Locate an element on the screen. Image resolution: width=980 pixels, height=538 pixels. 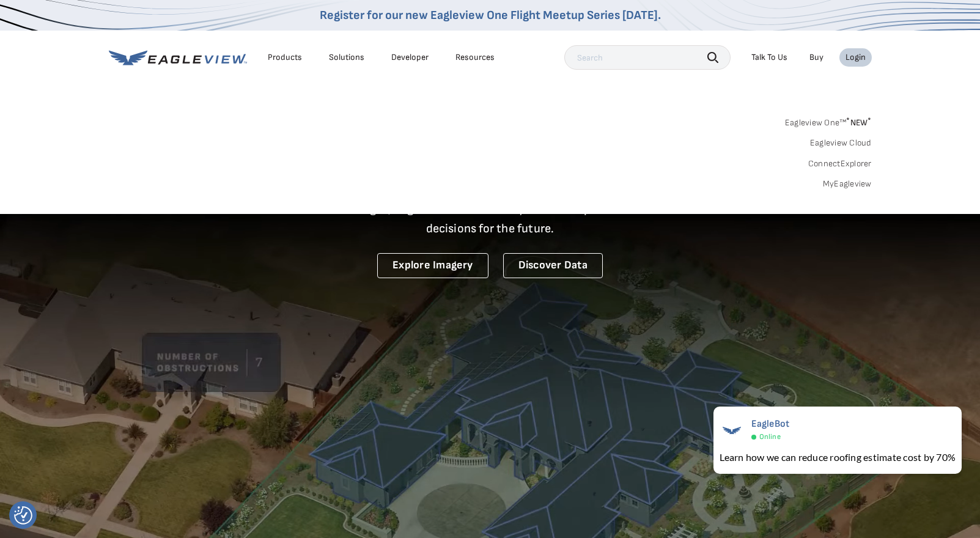
a: MyEagleview is located at coordinates (847, 184).